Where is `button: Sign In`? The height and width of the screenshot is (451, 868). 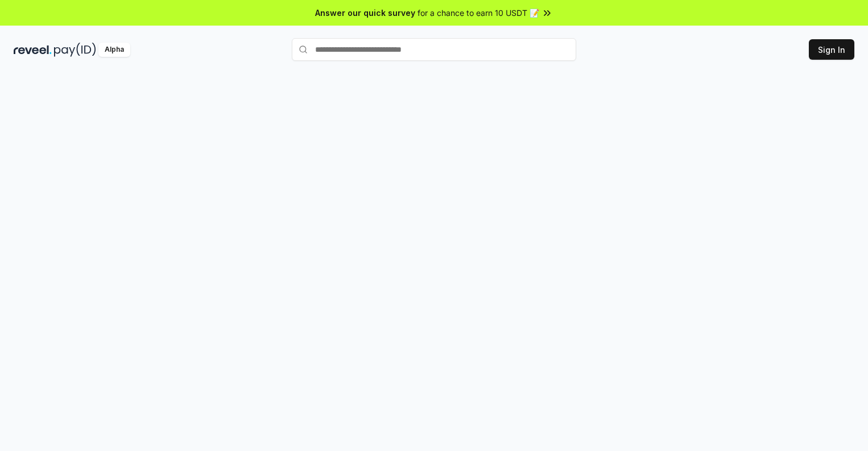
button: Sign In is located at coordinates (831, 49).